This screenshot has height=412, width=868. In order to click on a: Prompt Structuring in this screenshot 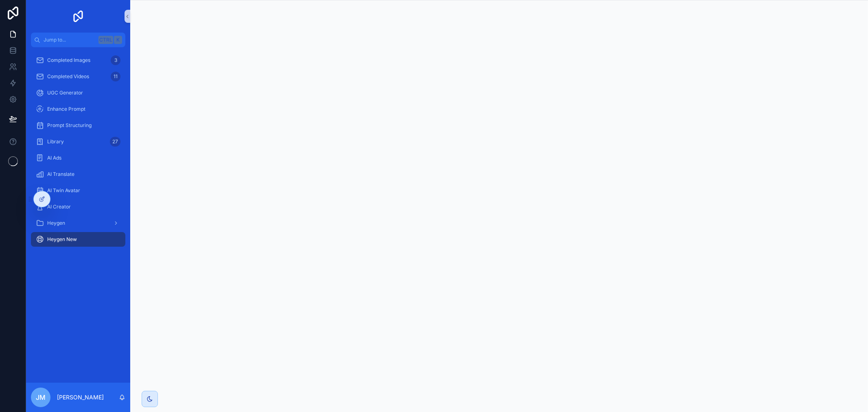, I will do `click(78, 126)`.